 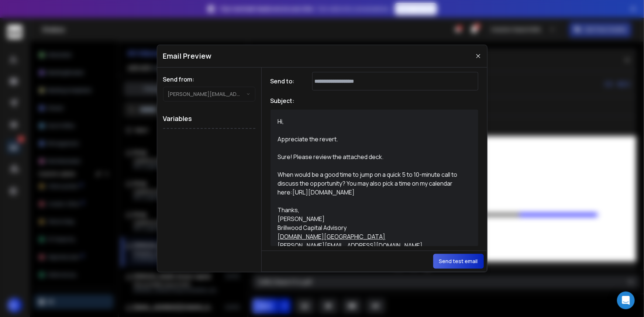 What do you see at coordinates (209, 80) in the screenshot?
I see `h1: Send from:` at bounding box center [209, 80].